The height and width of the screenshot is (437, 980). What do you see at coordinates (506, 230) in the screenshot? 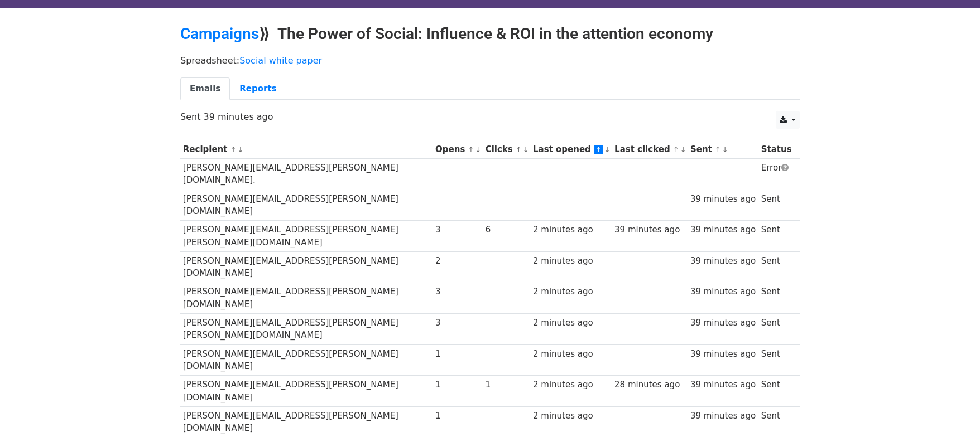
I see `div: 6` at bounding box center [506, 230].